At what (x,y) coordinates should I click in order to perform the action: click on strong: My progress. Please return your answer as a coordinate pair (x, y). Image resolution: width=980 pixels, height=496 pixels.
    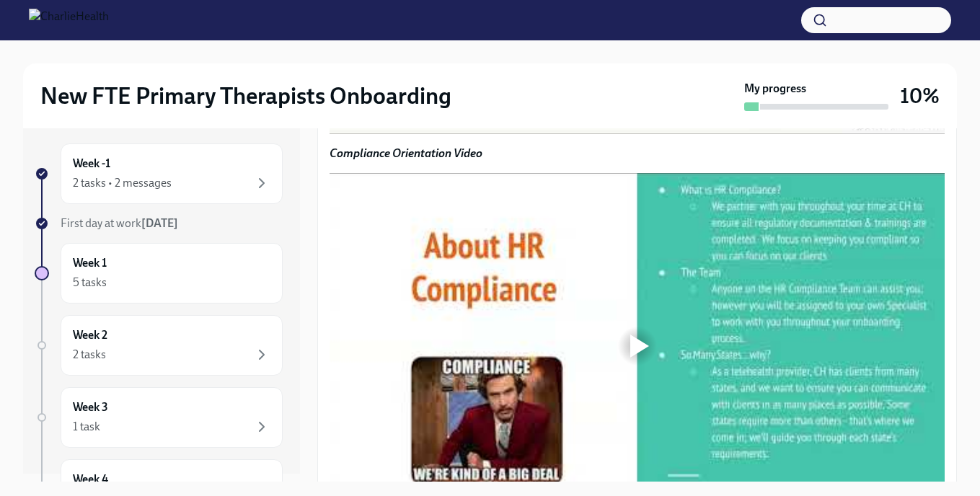
    Looking at the image, I should click on (775, 89).